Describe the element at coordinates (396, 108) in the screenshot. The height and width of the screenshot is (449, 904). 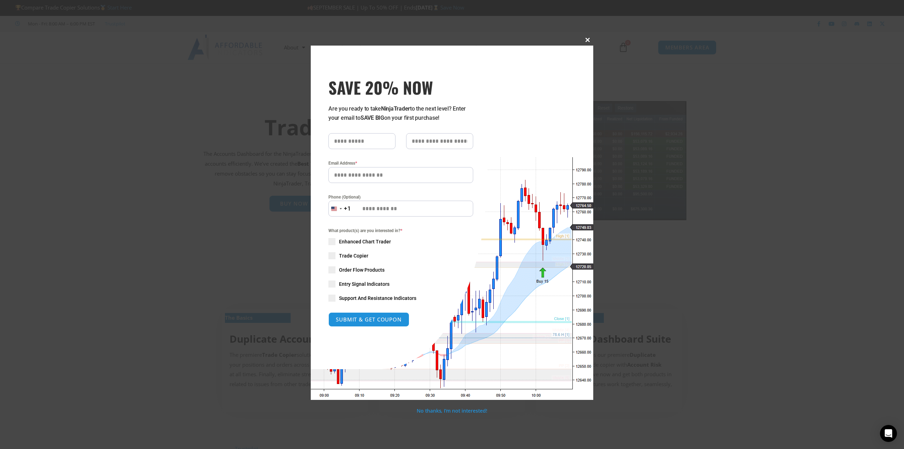
I see `strong: NinjaTrader` at that location.